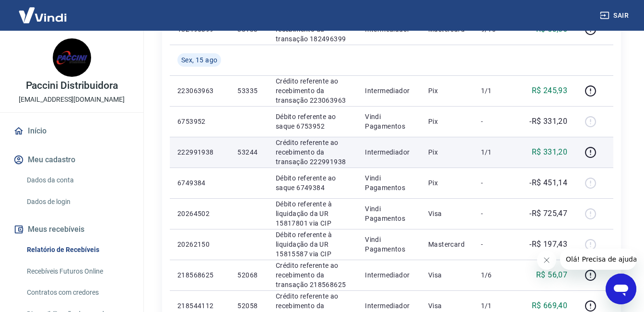 The height and width of the screenshot is (312, 644). Describe the element at coordinates (71, 160) in the screenshot. I see `button: Meu cadastro` at that location.